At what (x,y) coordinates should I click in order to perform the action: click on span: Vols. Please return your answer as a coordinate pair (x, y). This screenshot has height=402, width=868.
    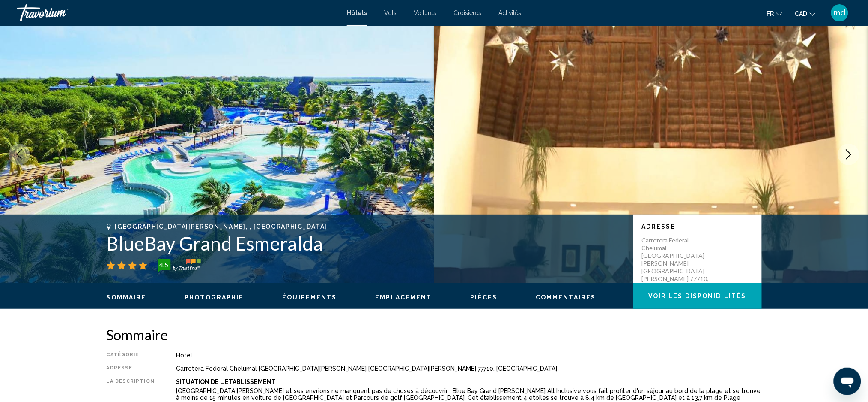
    Looking at the image, I should click on (390, 13).